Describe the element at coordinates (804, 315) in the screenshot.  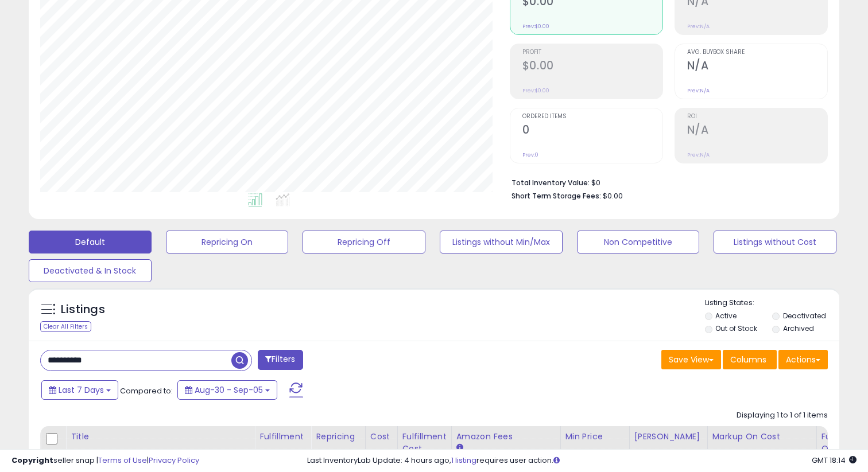
I see `label: Deactivated` at that location.